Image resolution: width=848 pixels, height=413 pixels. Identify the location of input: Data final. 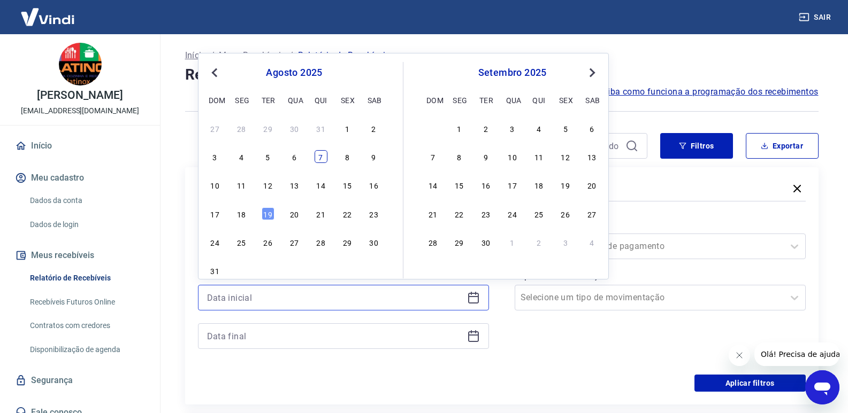
(335, 336).